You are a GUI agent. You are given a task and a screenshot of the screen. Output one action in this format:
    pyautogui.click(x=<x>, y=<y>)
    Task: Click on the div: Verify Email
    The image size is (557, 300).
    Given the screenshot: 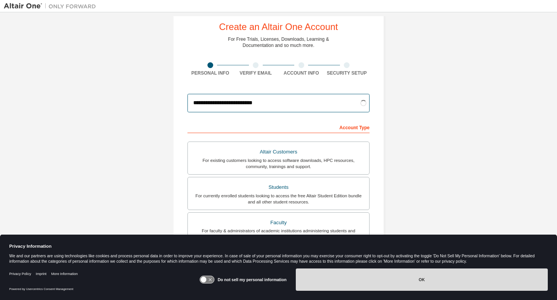 What is the action you would take?
    pyautogui.click(x=256, y=73)
    